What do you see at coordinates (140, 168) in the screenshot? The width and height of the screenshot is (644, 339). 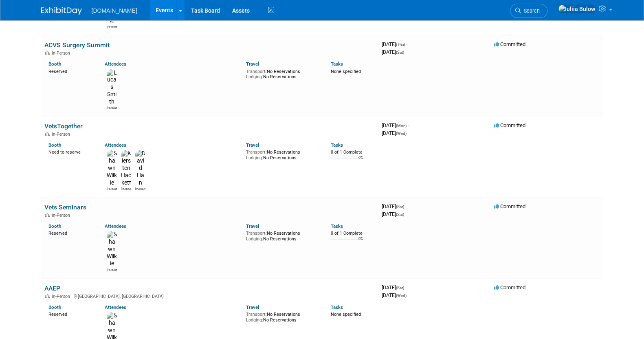 I see `img: David Han` at bounding box center [140, 168].